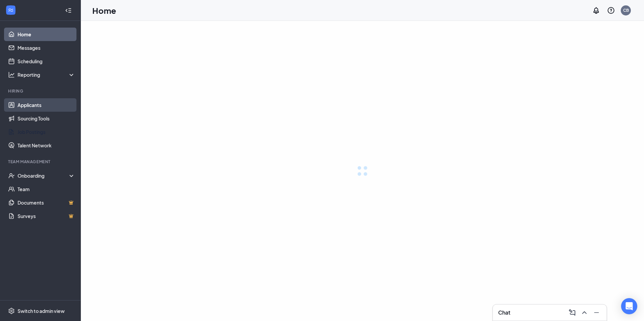 The height and width of the screenshot is (321, 644). What do you see at coordinates (12, 75) in the screenshot?
I see `svg: Analysis` at bounding box center [12, 75].